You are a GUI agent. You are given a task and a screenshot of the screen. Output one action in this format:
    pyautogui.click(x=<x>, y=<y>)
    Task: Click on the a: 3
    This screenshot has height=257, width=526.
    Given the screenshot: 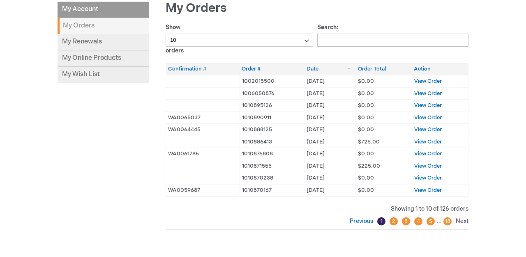 What is the action you would take?
    pyautogui.click(x=406, y=222)
    